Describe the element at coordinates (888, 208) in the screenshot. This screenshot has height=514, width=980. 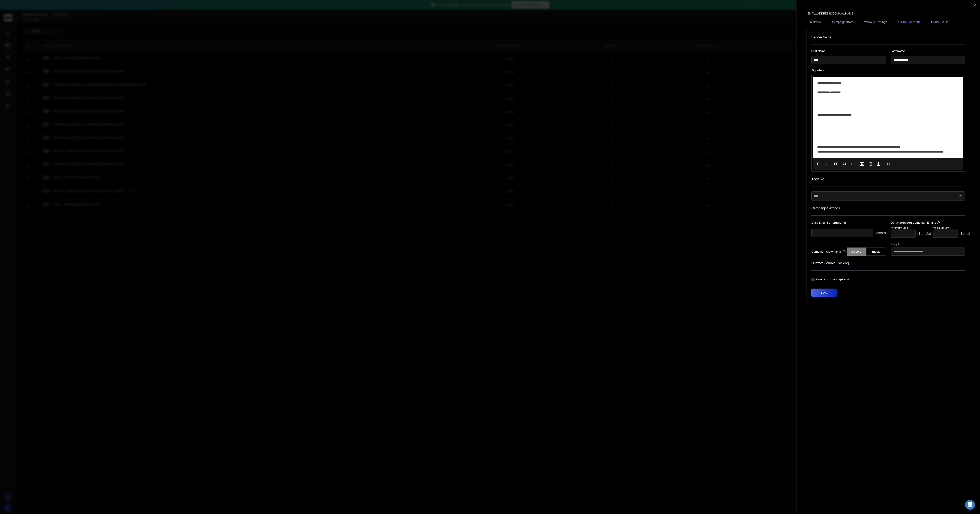
I see `h1: Campaign Settings` at that location.